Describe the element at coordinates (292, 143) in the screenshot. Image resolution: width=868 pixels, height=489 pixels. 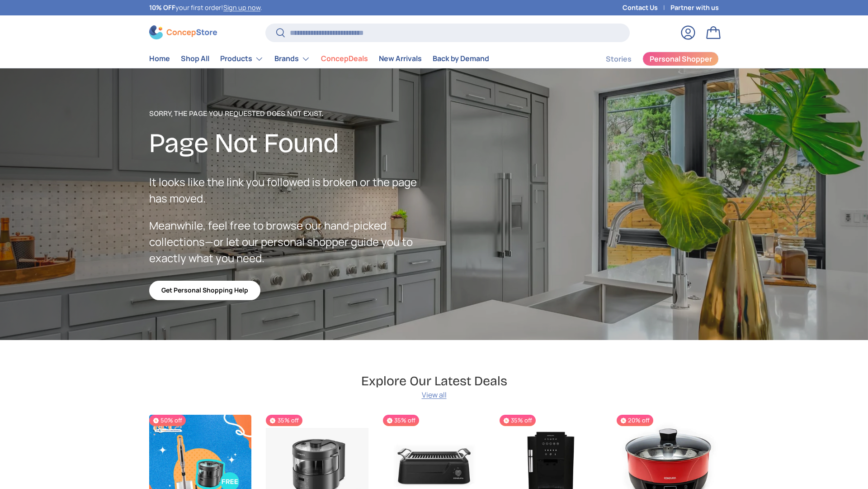
I see `h2: Page Not Found` at that location.